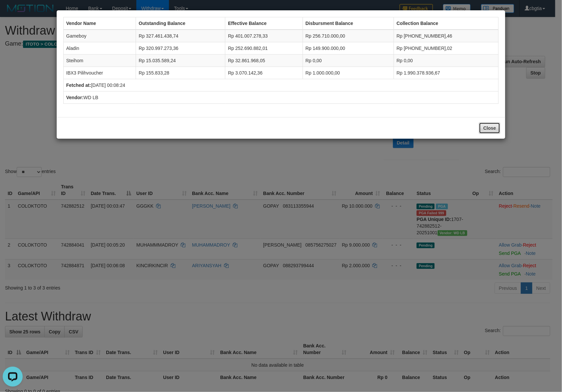 This screenshot has height=392, width=562. Describe the element at coordinates (264, 36) in the screenshot. I see `td: Rp 401.007.278,33` at that location.